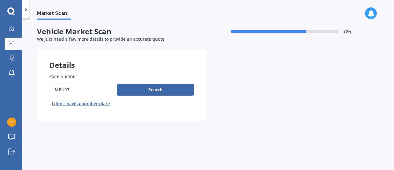 This screenshot has width=394, height=170. I want to click on img: 3dc4df56ce26420714e59bbab11da9db, so click(12, 122).